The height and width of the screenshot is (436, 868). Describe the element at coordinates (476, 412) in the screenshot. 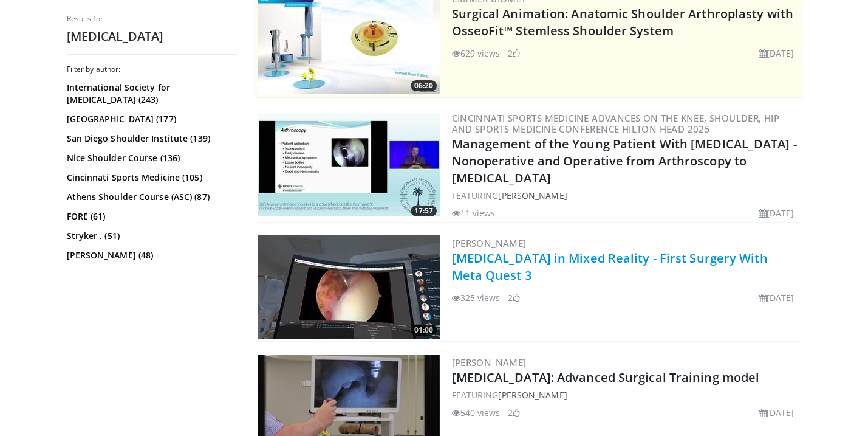

I see `li: 540 views` at that location.